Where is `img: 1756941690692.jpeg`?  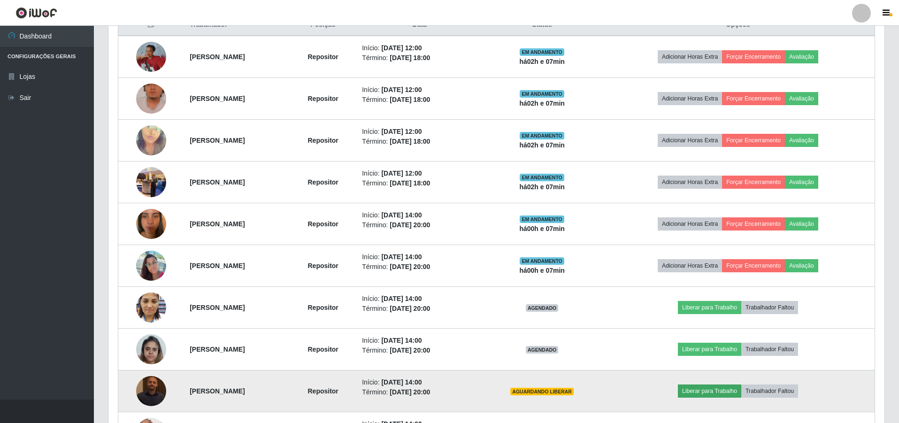 img: 1756941690692.jpeg is located at coordinates (151, 391).